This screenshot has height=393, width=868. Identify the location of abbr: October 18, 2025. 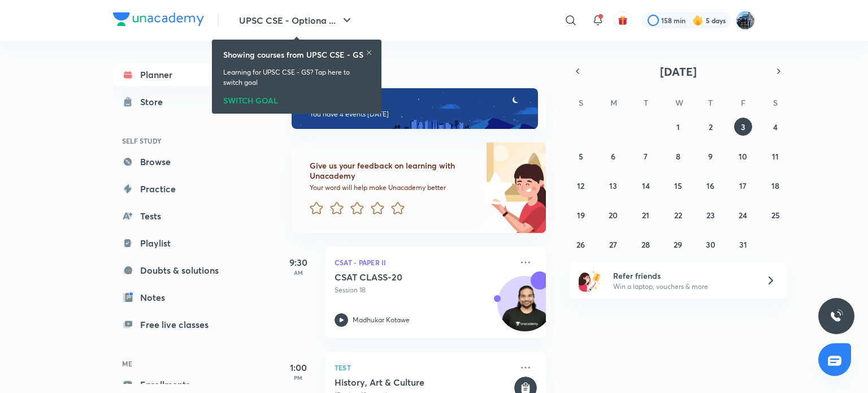
(775, 185).